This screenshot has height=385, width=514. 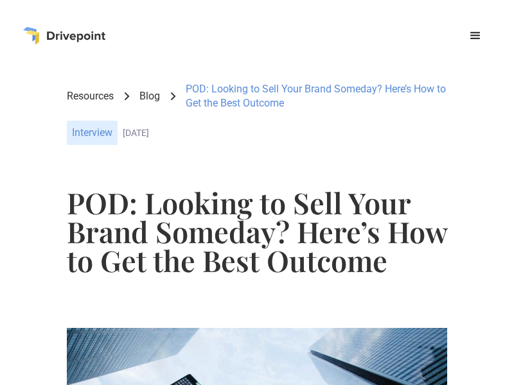 I want to click on a: home, so click(x=64, y=36).